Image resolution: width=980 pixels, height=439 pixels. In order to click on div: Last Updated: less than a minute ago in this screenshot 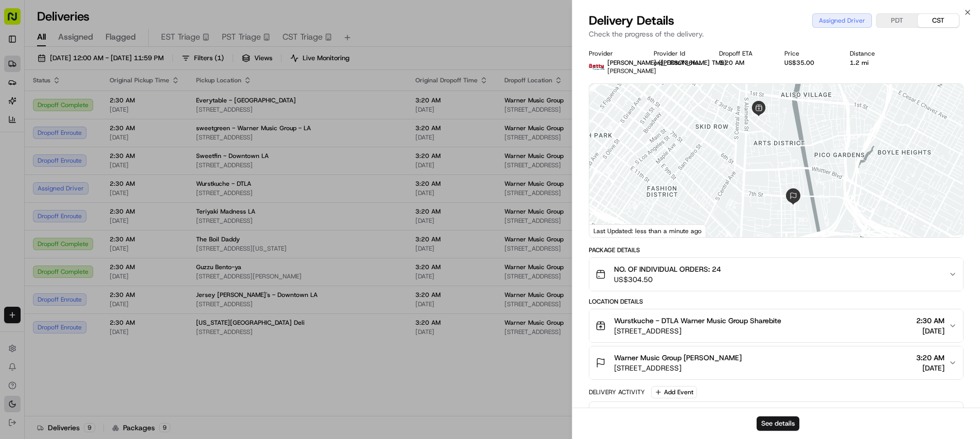, I will do `click(648, 231)`.